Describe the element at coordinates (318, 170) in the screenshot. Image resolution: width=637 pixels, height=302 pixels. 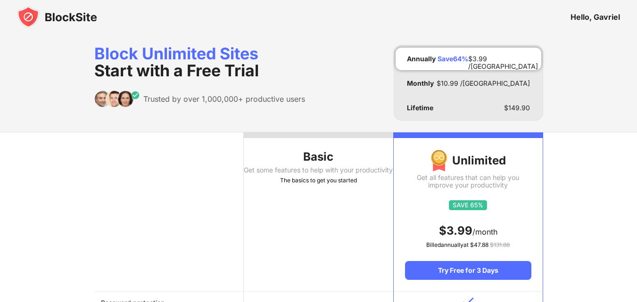
I see `div: Get some features to help with your productivity` at that location.